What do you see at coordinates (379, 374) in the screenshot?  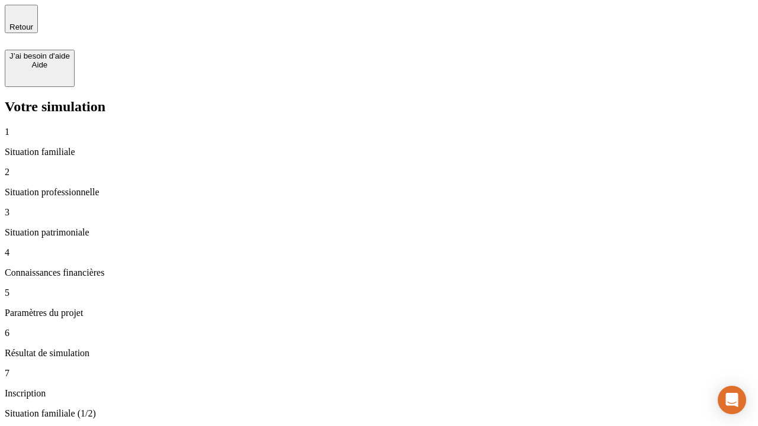 I see `p: 7` at bounding box center [379, 374].